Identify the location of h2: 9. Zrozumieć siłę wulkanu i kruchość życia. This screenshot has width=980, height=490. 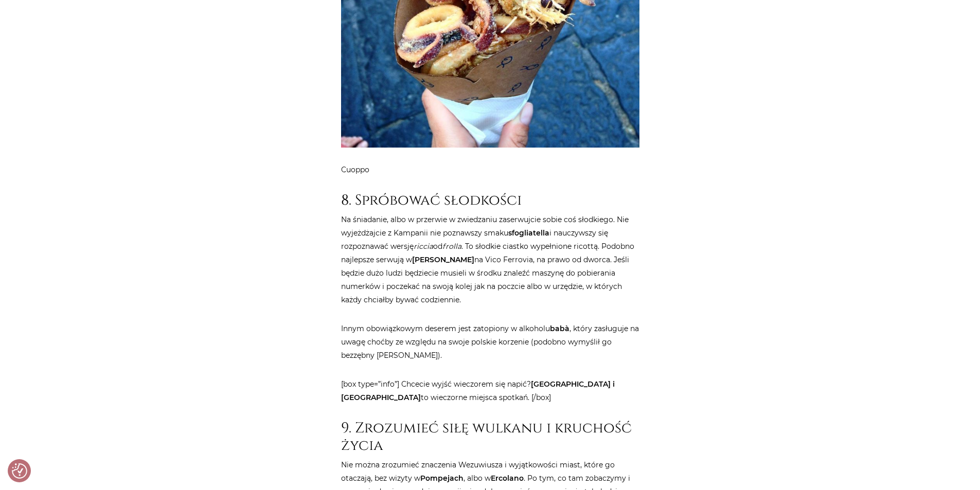
(490, 437).